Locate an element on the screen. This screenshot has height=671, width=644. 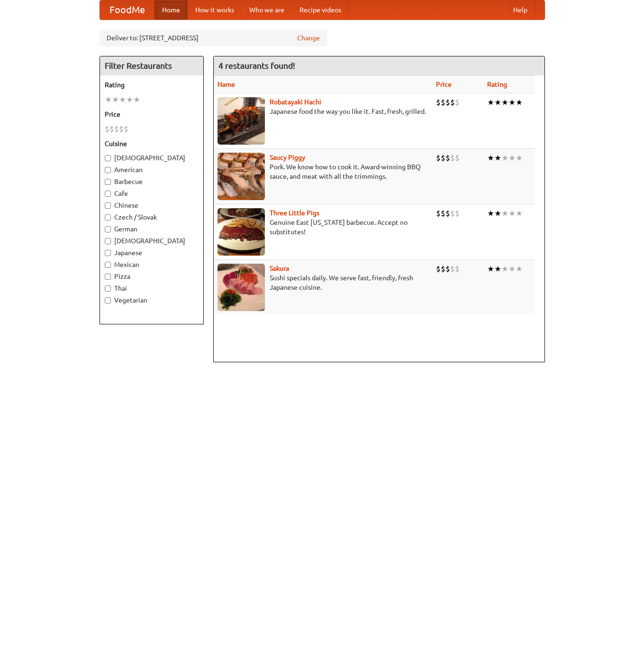
label: Pizza is located at coordinates (151, 277).